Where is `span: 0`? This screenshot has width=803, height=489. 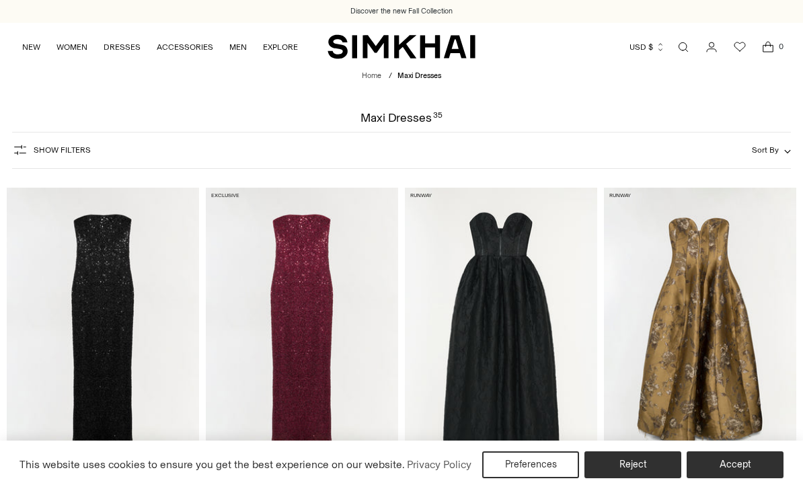 span: 0 is located at coordinates (781, 46).